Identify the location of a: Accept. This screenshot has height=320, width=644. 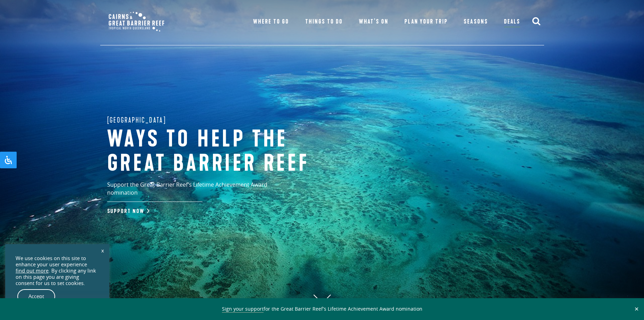
(36, 297).